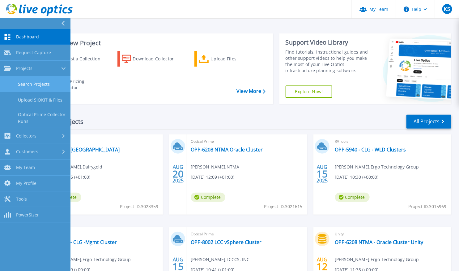 The width and height of the screenshot is (459, 271). Describe the element at coordinates (156, 59) in the screenshot. I see `div: Download Collector` at that location.